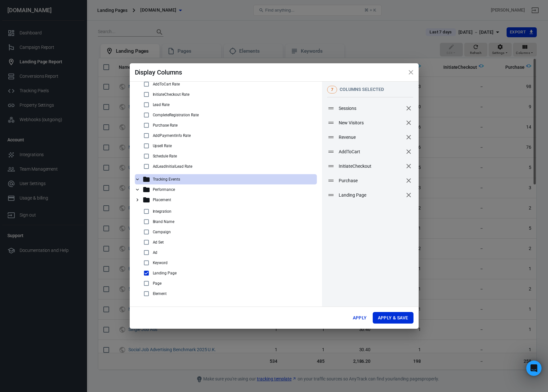  Describe the element at coordinates (370, 137) in the screenshot. I see `div: Revenueremove` at that location.